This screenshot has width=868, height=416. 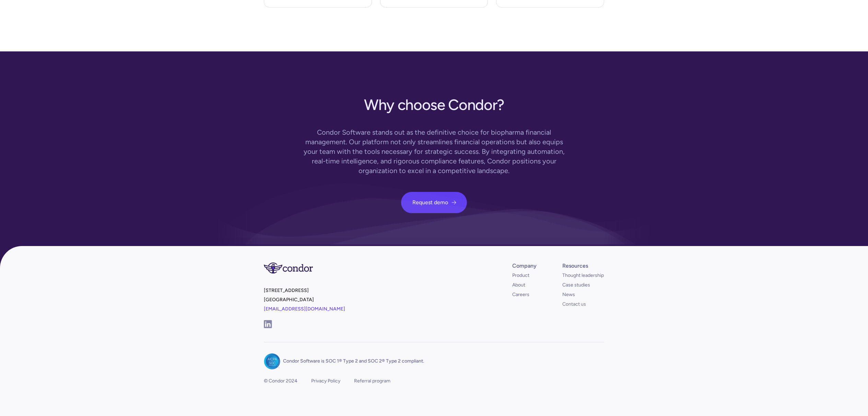 I want to click on a: News, so click(x=569, y=295).